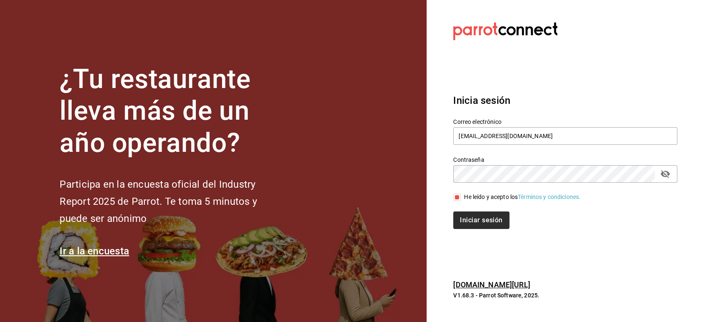 This screenshot has width=711, height=322. What do you see at coordinates (172, 201) in the screenshot?
I see `h2: Participa en la encuesta oficial del Industry Report 2025 de Parrot. Te toma 5 minutos y puede se...` at bounding box center [172, 201].